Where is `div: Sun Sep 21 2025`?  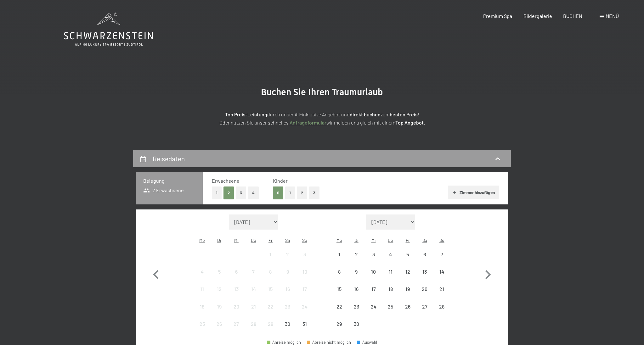
div: Sun Sep 21 2025 is located at coordinates (442, 289).